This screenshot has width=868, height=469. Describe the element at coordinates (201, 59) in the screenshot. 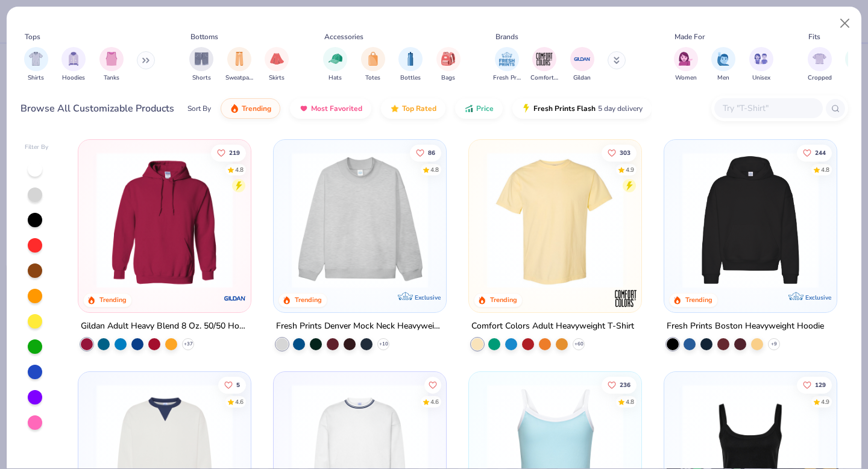

I see `img: Shorts Image` at that location.